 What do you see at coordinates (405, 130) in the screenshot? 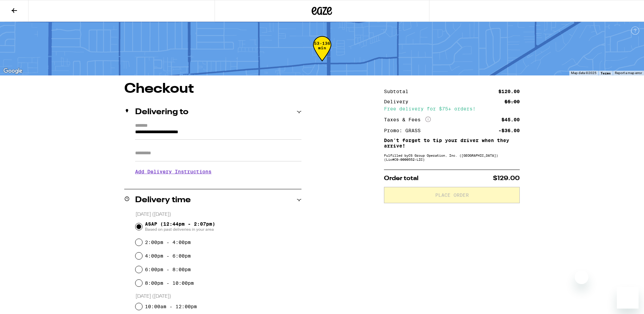
I see `div: Promo: GRASS` at bounding box center [405, 130].